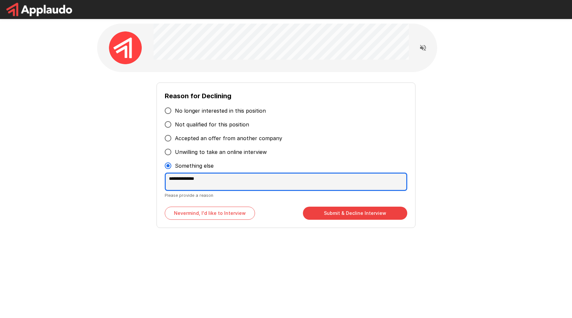 This screenshot has height=318, width=572. I want to click on p: Please provide a reason, so click(286, 195).